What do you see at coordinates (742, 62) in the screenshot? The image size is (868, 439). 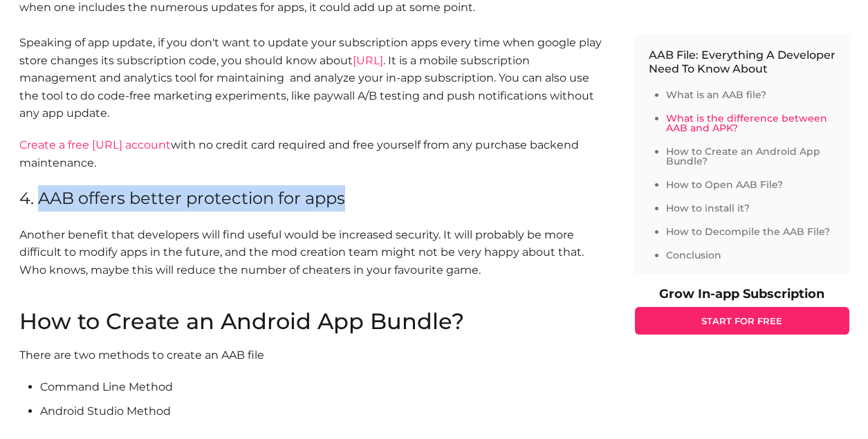 I see `p: AAB File: Everything A Developer Need To Know About` at bounding box center [742, 62].